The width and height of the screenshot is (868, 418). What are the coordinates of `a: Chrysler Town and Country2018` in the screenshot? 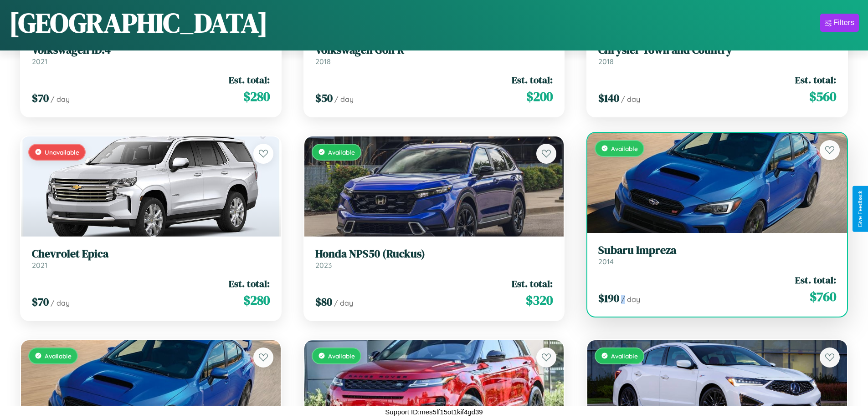 It's located at (717, 55).